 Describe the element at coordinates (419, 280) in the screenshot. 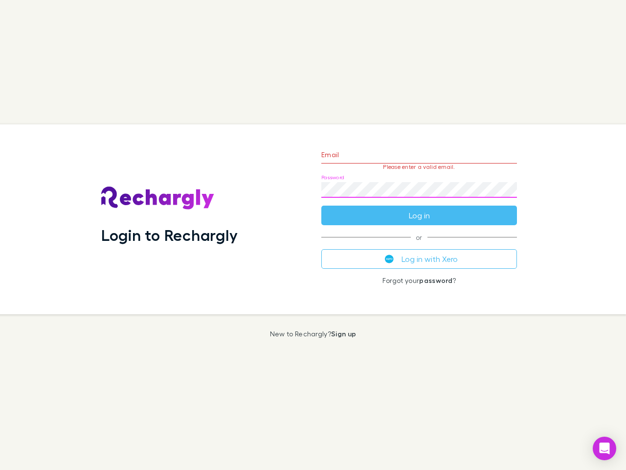

I see `p: Forgot your ?` at that location.